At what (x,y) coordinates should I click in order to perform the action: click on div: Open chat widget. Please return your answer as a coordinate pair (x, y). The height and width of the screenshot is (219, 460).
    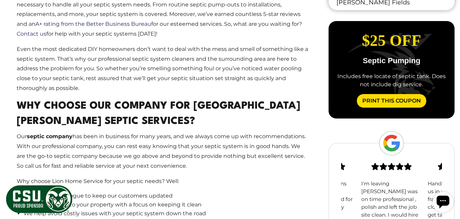
    Looking at the image, I should click on (13, 13).